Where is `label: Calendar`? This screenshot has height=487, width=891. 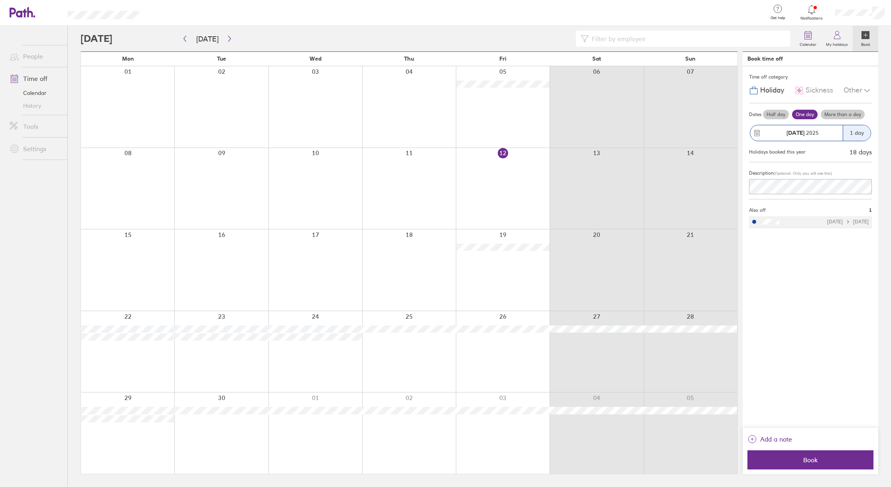 label: Calendar is located at coordinates (808, 43).